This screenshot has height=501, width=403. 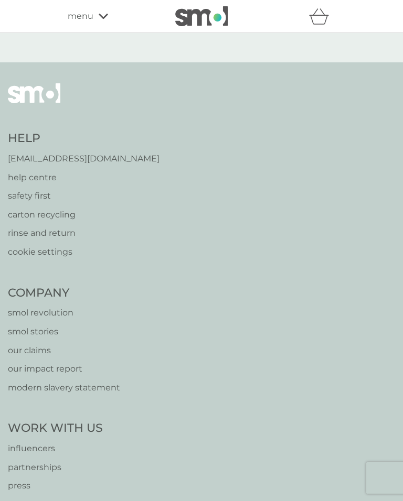 I want to click on p: press, so click(x=55, y=486).